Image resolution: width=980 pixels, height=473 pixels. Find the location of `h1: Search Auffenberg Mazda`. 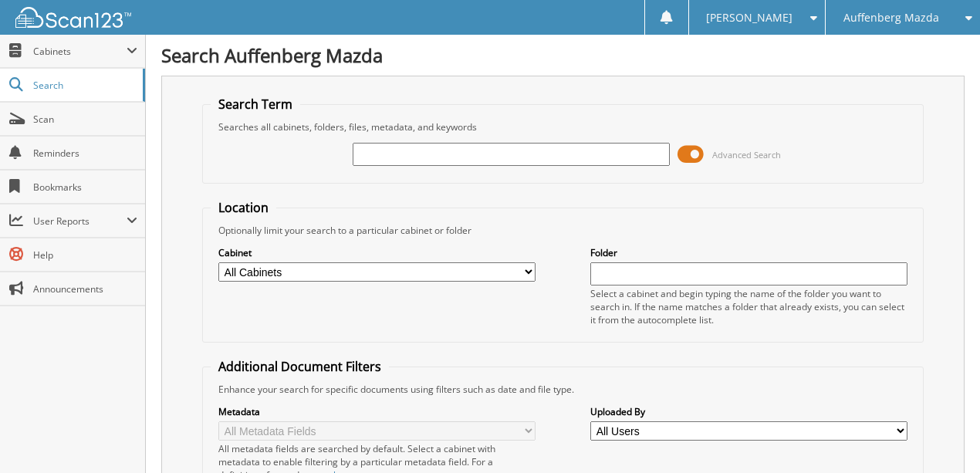

h1: Search Auffenberg Mazda is located at coordinates (563, 55).